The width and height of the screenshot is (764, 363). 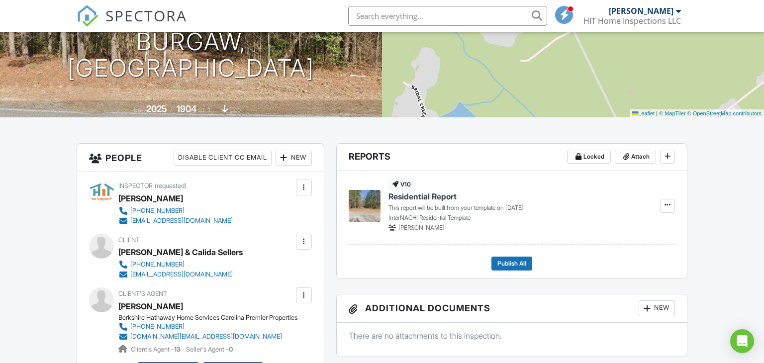 What do you see at coordinates (177, 349) in the screenshot?
I see `strong: 13` at bounding box center [177, 349].